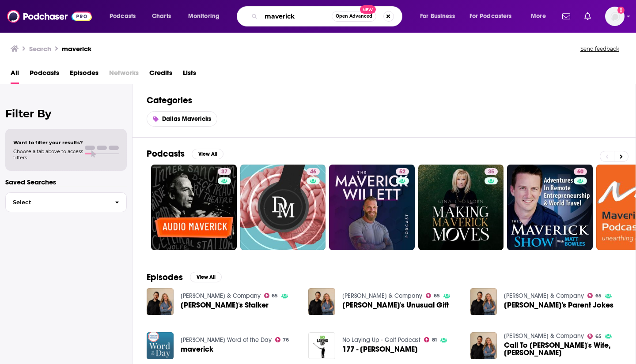 The height and width of the screenshot is (364, 636). I want to click on img: 177 - Maverick McNealy, so click(321, 346).